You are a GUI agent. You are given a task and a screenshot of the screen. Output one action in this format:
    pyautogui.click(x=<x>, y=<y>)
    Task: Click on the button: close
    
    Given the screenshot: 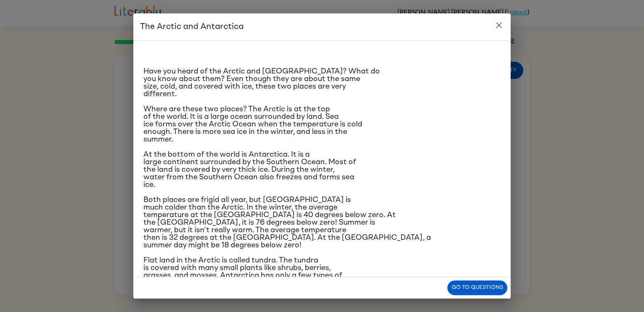 What is the action you would take?
    pyautogui.click(x=499, y=25)
    